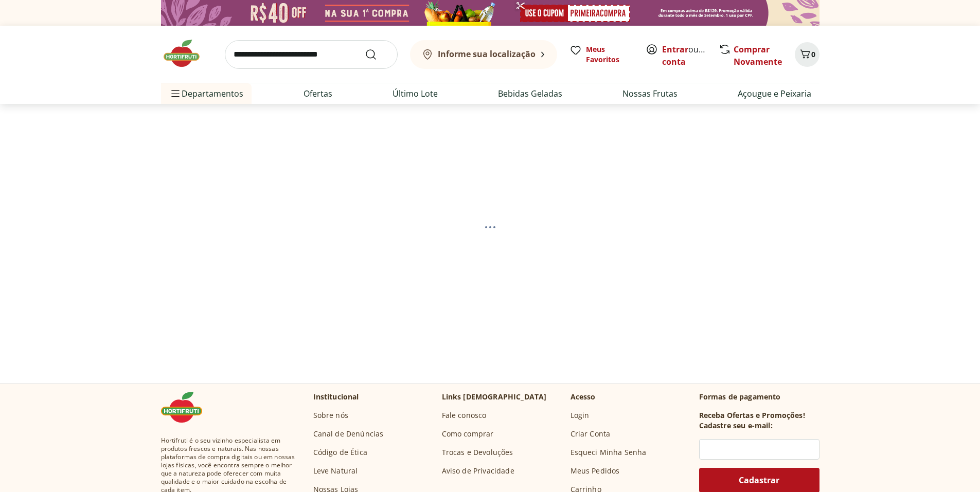 This screenshot has width=980, height=492. I want to click on span: Cadastrar, so click(759, 481).